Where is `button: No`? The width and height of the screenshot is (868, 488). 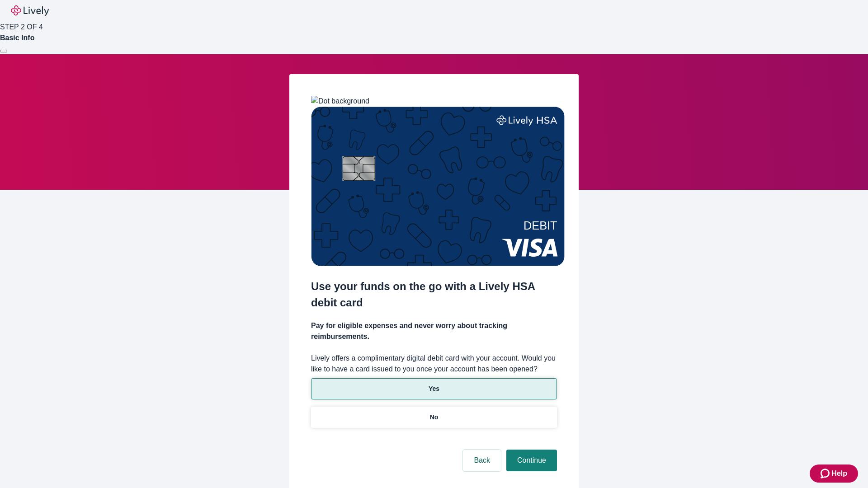 button: No is located at coordinates (434, 417).